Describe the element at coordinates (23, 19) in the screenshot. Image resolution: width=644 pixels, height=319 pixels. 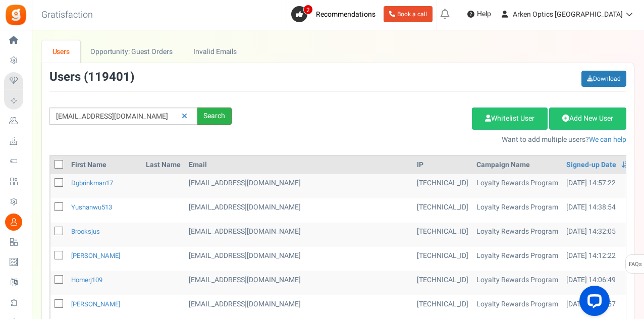
I see `button: Open LiveChat chat widget` at that location.